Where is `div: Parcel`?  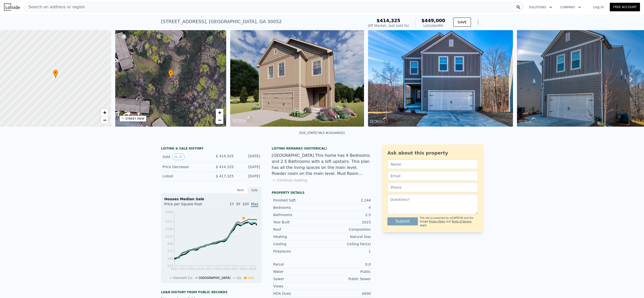 div: Parcel is located at coordinates (297, 265).